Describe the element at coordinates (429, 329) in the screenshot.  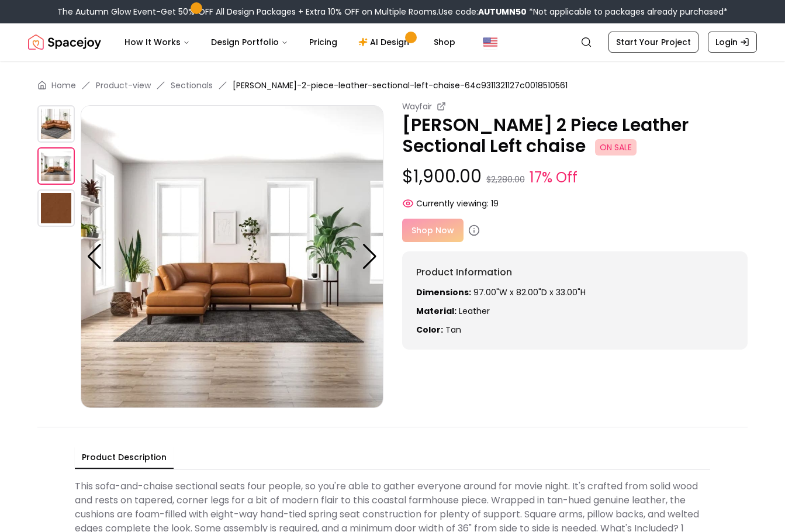
I see `strong: Color:` at that location.